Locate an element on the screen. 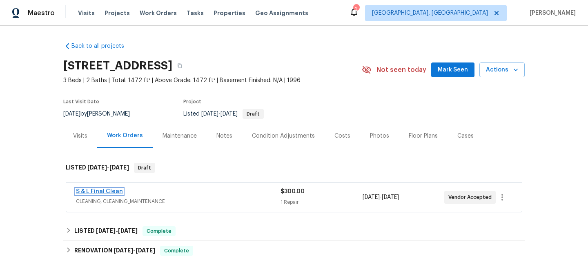  a: Back to all projects is located at coordinates (103, 46).